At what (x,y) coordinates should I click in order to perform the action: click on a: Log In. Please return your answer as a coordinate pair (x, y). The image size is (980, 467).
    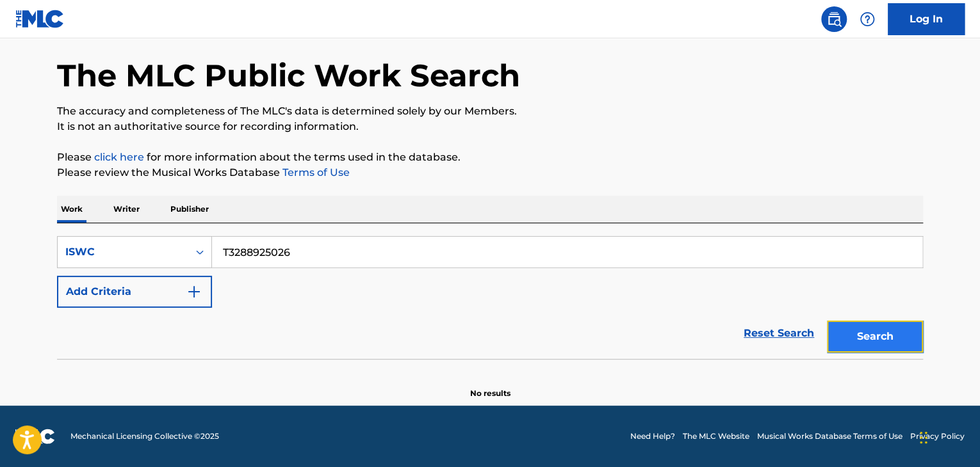
    Looking at the image, I should click on (926, 19).